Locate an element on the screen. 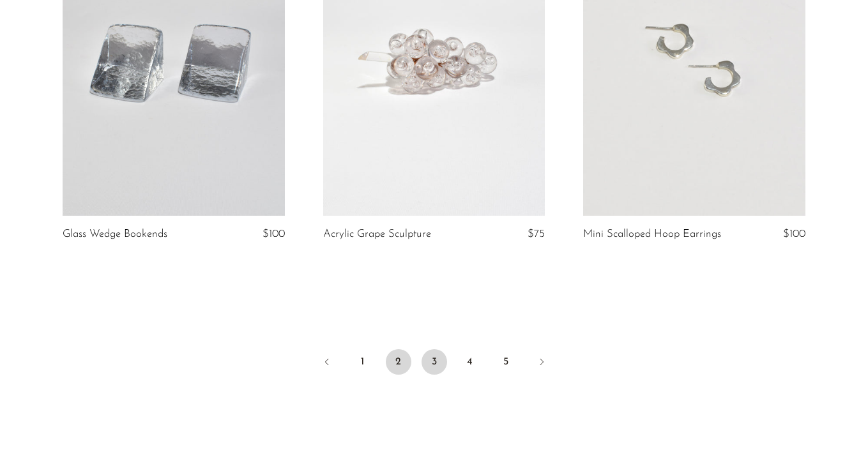 The width and height of the screenshot is (868, 457). a: 5 is located at coordinates (506, 363).